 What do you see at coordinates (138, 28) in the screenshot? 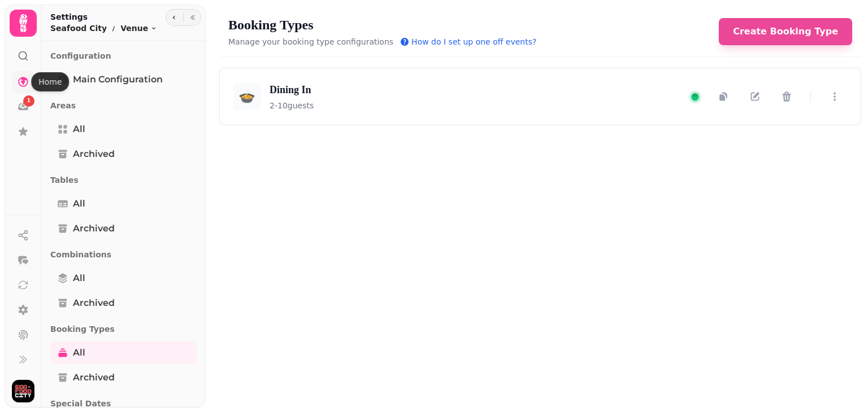
I see `button: Venue` at bounding box center [138, 28].